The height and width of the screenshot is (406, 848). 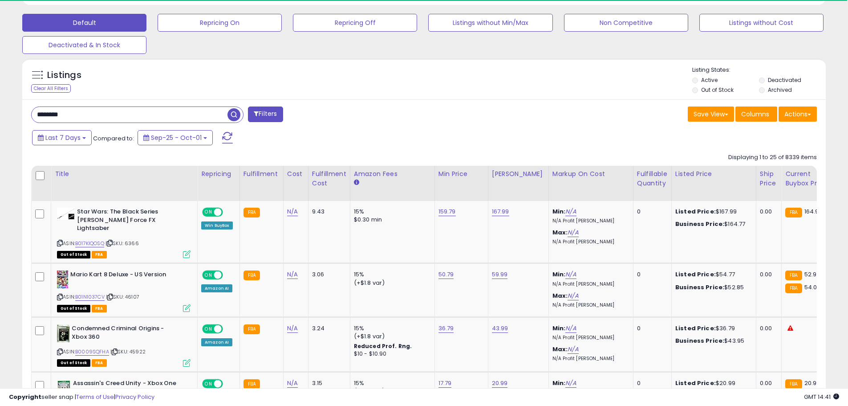 What do you see at coordinates (229, 212) in the screenshot?
I see `span: OFF` at bounding box center [229, 212].